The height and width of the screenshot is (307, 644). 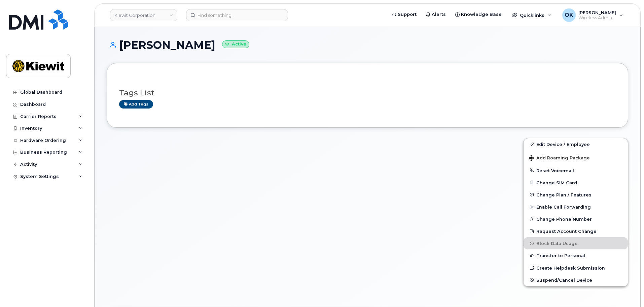 I want to click on a: Edit Device / Employee, so click(x=576, y=144).